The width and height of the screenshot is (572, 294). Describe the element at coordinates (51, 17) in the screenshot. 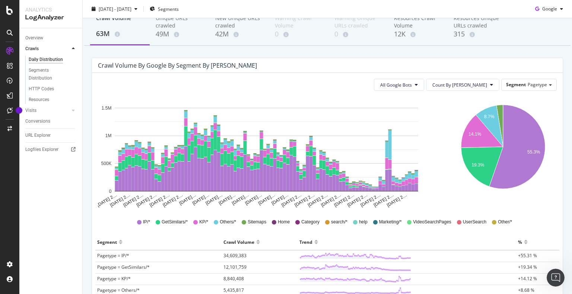

I see `div: LogAnalyzer` at that location.